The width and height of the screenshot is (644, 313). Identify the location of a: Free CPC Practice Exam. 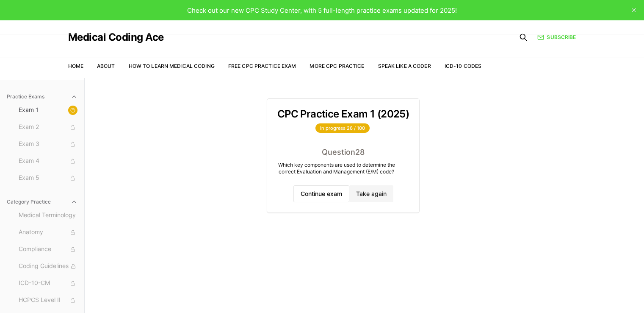
(262, 66).